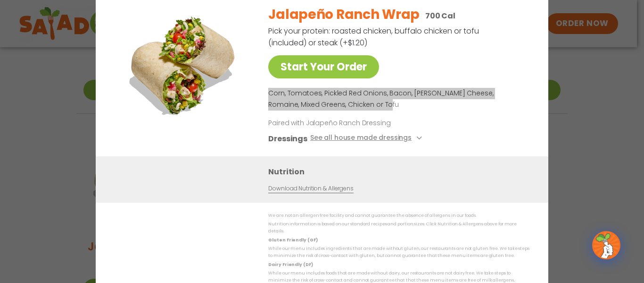 This screenshot has height=283, width=644. Describe the element at coordinates (399, 227) in the screenshot. I see `p: Nutrition information is based on our standard recipes and portion sizes. Click Nutrition & Aller...` at that location.